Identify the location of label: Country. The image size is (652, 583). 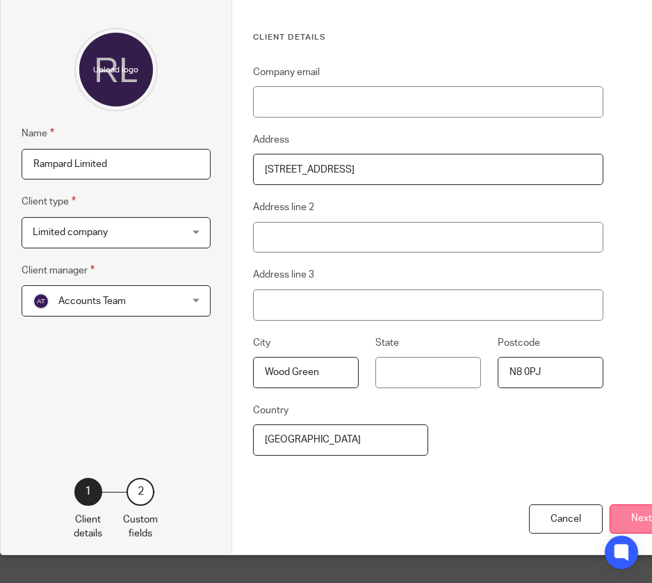
(270, 410).